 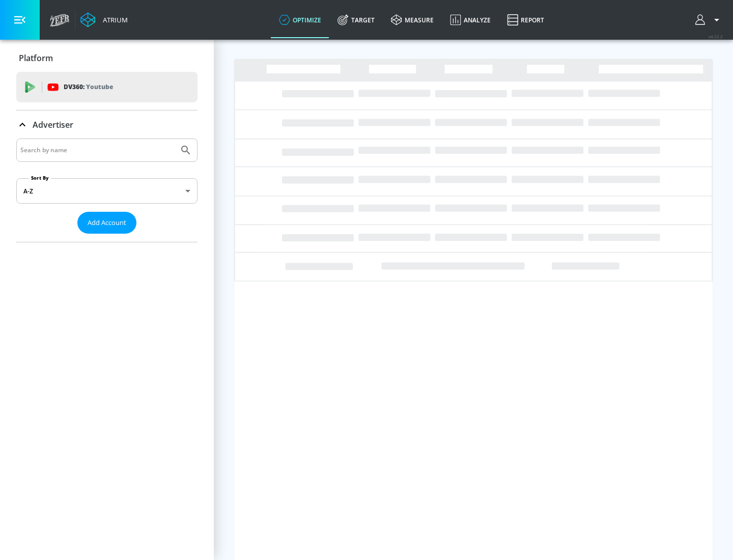 I want to click on p: DV360:, so click(x=89, y=87).